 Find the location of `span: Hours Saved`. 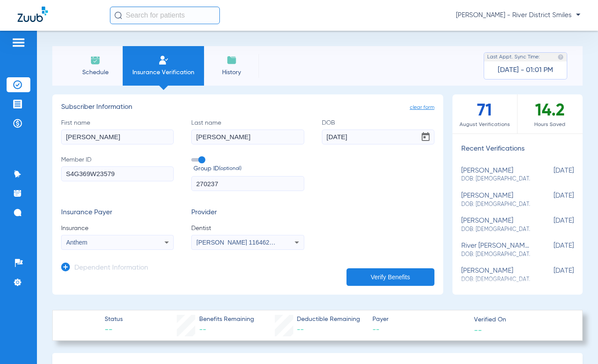

span: Hours Saved is located at coordinates (550, 125).